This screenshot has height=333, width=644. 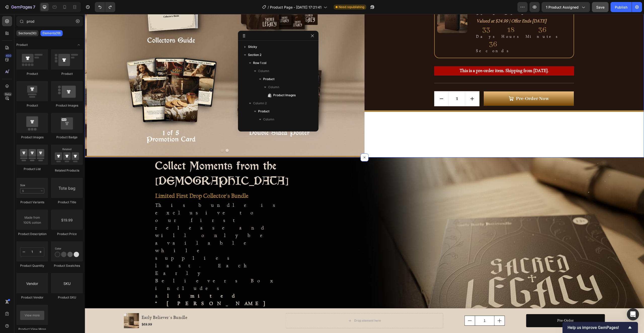 I want to click on strong: Limited First Drop Collector's Bundle, so click(x=117, y=182).